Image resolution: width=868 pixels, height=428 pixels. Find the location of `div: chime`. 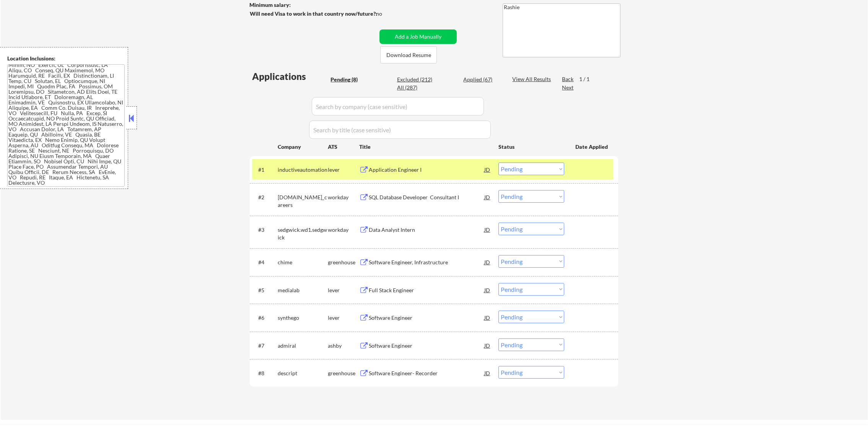

div: chime is located at coordinates (303, 263).